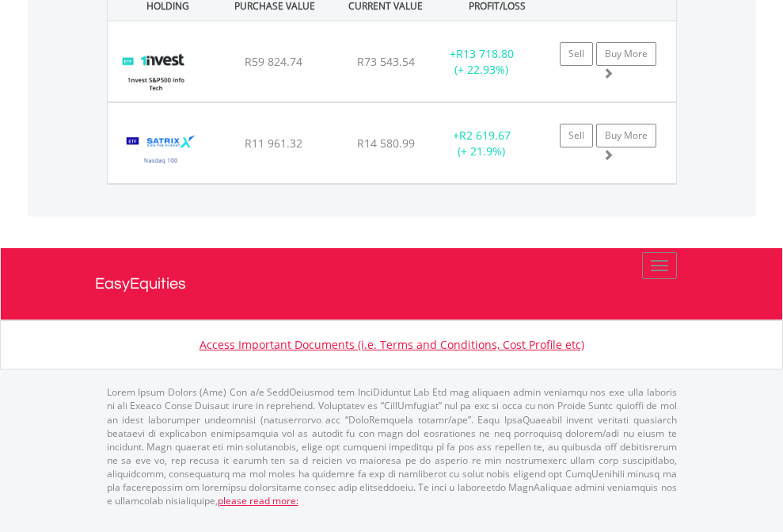  I want to click on span: R13 718.80, so click(485, 53).